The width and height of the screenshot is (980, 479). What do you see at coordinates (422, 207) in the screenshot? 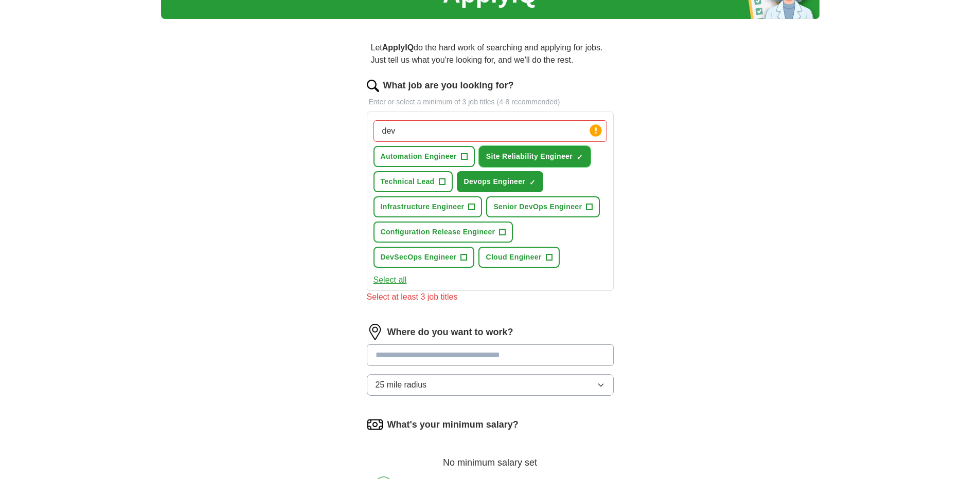
I see `span: Infrastructure Engineer` at bounding box center [422, 207].